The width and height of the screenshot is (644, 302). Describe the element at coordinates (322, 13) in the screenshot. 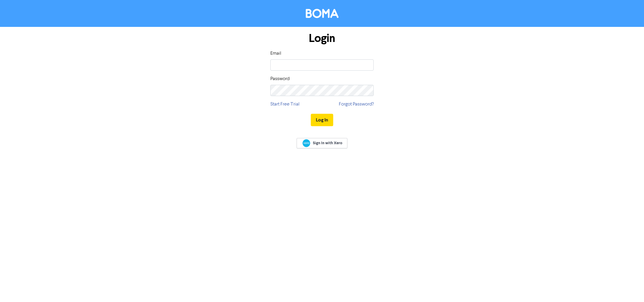

I see `img: BOMA Logo` at that location.